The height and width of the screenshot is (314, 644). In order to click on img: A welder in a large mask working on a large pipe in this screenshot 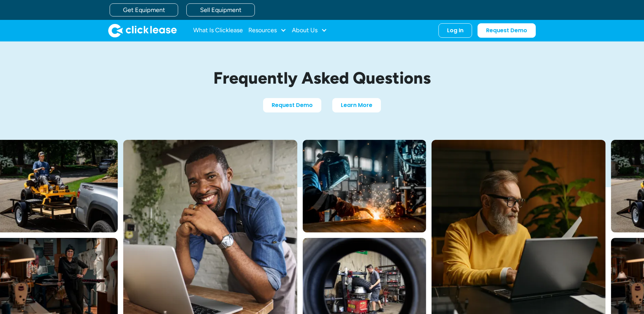, I will do `click(365, 186)`.